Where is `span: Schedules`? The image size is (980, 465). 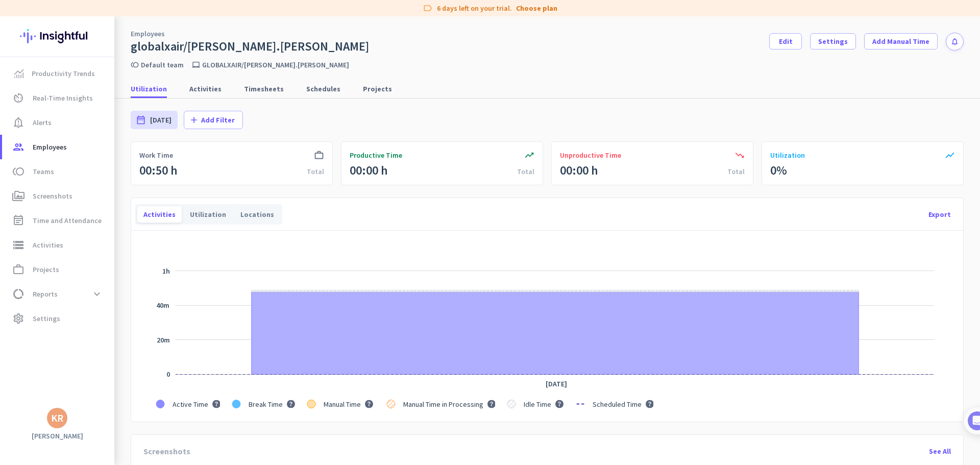
span: Schedules is located at coordinates (323, 89).